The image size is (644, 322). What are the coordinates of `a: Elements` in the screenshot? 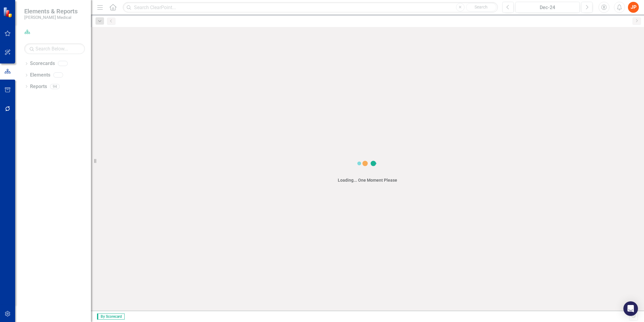 It's located at (40, 75).